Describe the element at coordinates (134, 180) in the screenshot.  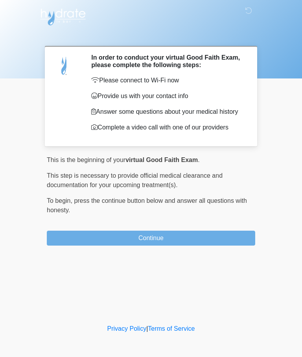
I see `span: This step is necessary to provide official medical clearance and documentation for your upcoming ...` at that location.